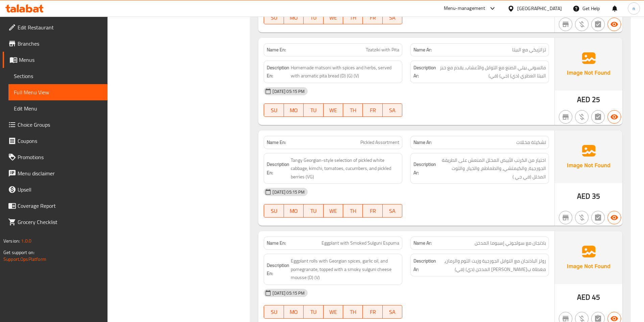 The height and width of the screenshot is (322, 644). What do you see at coordinates (58, 108) in the screenshot?
I see `a: Edit Menu` at bounding box center [58, 108].